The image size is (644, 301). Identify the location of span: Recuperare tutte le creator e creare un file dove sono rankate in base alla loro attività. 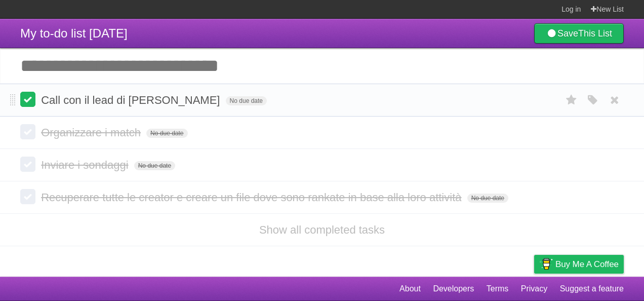
(252, 197).